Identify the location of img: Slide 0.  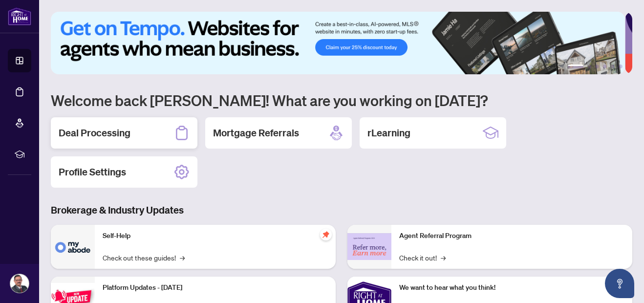
(338, 43).